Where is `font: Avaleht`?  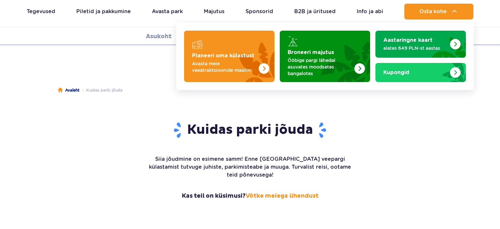
font: Avaleht is located at coordinates (72, 90).